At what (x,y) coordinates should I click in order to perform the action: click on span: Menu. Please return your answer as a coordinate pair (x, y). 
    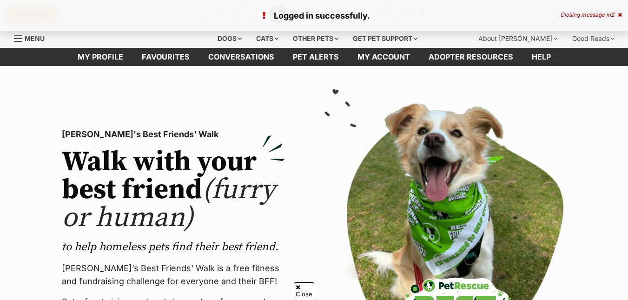
    Looking at the image, I should click on (34, 38).